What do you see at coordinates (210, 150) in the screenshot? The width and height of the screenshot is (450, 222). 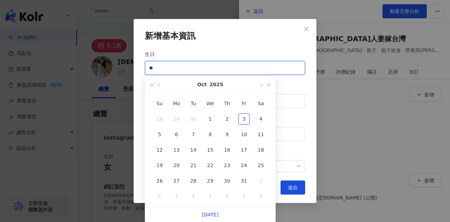 I see `td: 2025-10-15` at bounding box center [210, 150].